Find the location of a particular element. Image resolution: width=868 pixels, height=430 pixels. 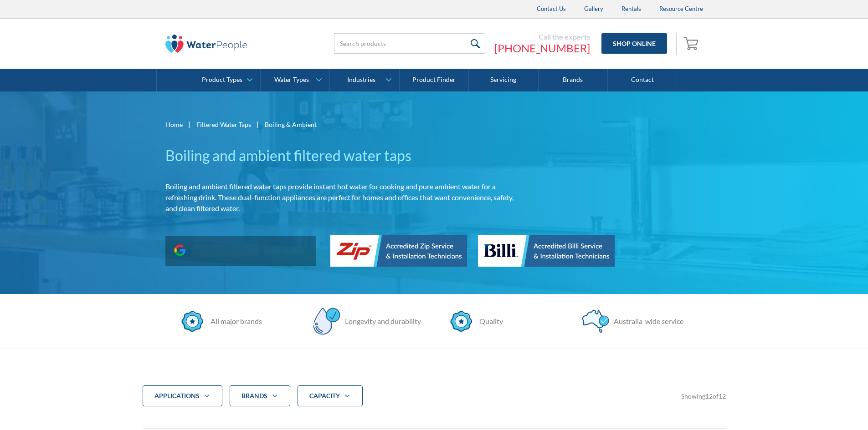

a: Product Types is located at coordinates (226, 80).